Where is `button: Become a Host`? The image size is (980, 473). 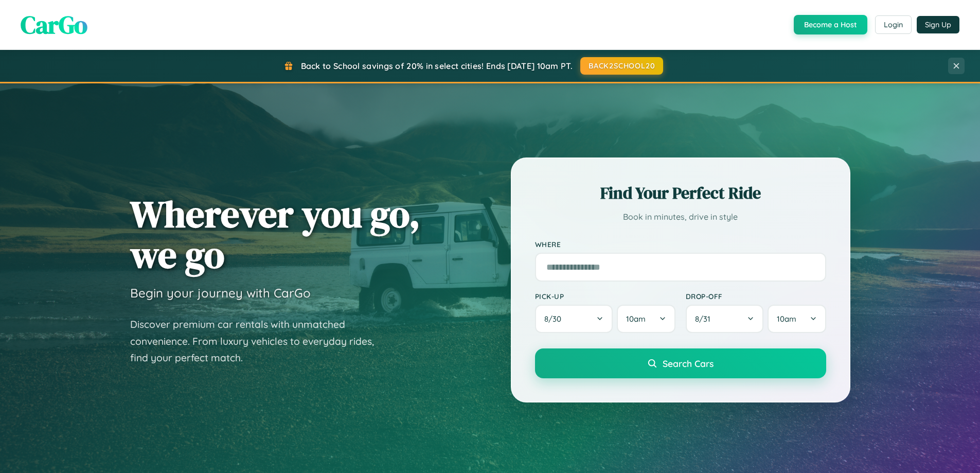
button: Become a Host is located at coordinates (830, 24).